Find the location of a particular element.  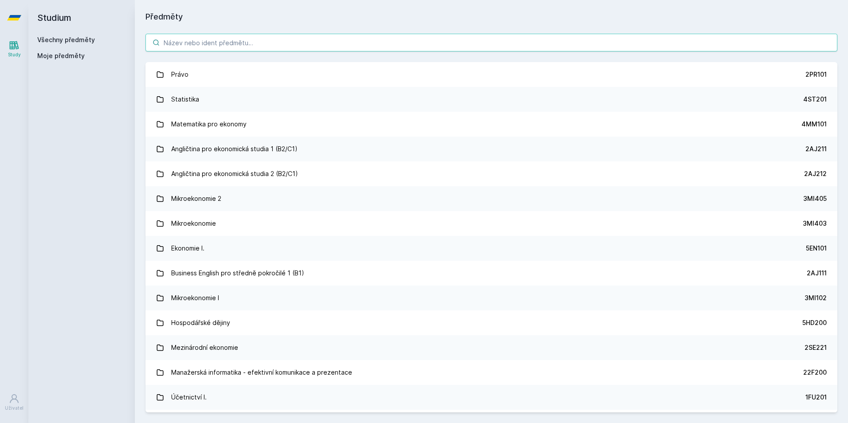

div: Mikroekonomie 2 is located at coordinates (196, 199).